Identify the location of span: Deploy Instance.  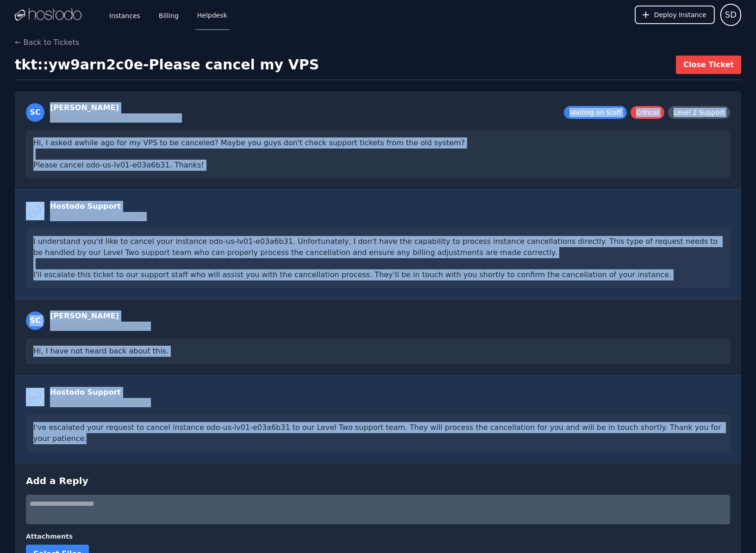
(680, 15).